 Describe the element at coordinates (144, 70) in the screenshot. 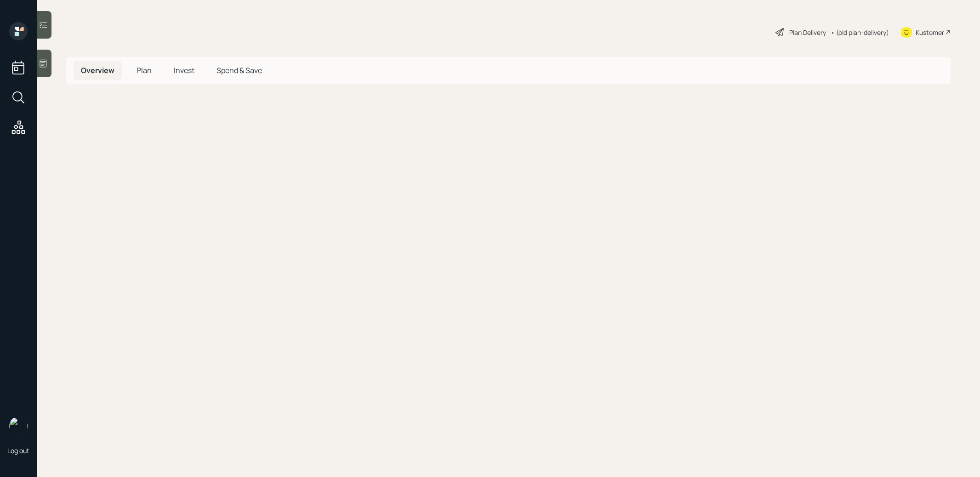

I see `span: Plan` at that location.